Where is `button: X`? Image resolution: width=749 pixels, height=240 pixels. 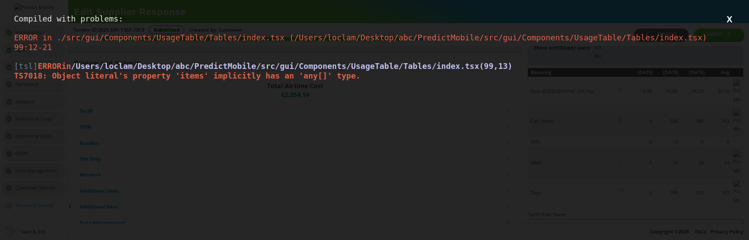 button: X is located at coordinates (729, 19).